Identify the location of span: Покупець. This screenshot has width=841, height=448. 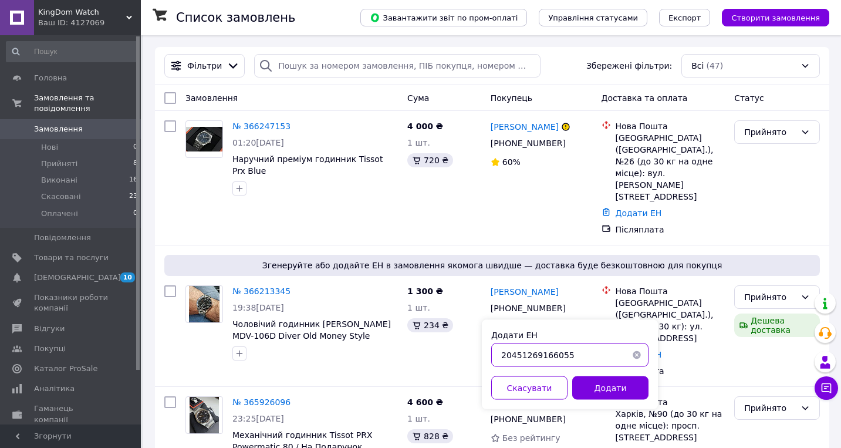
(511, 98).